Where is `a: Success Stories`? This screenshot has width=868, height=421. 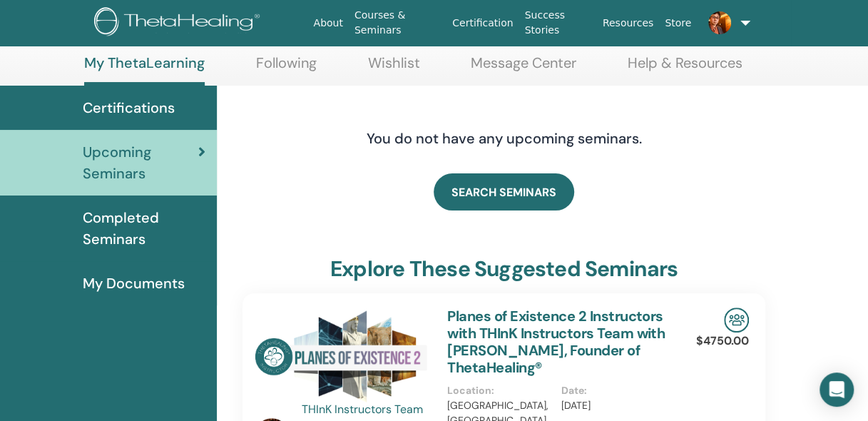 a: Success Stories is located at coordinates (557, 23).